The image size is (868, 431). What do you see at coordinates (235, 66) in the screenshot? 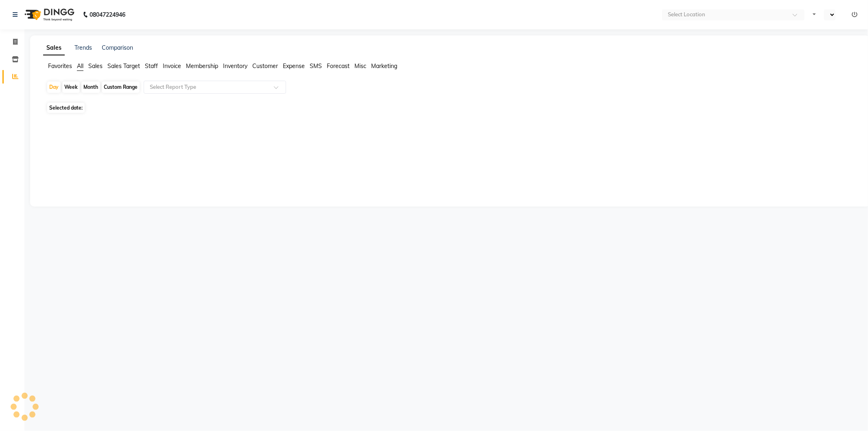
I see `span: Inventory` at bounding box center [235, 66].